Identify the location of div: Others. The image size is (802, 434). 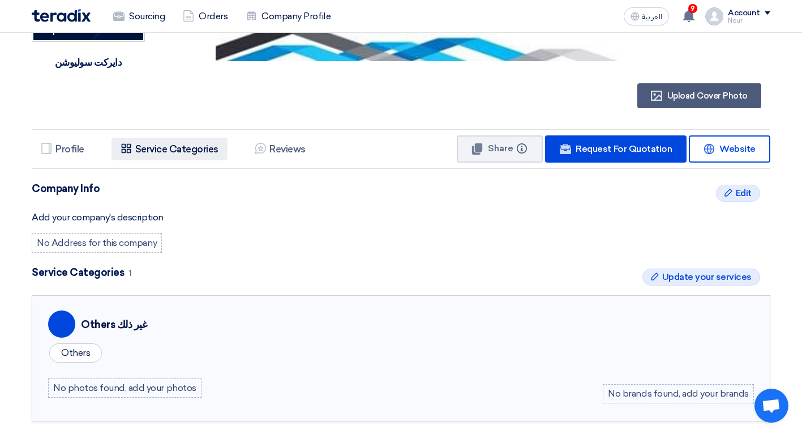
(75, 353).